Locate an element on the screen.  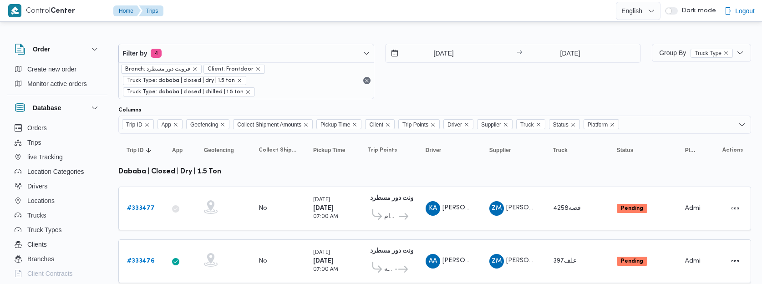
button: Platform is located at coordinates (691, 150).